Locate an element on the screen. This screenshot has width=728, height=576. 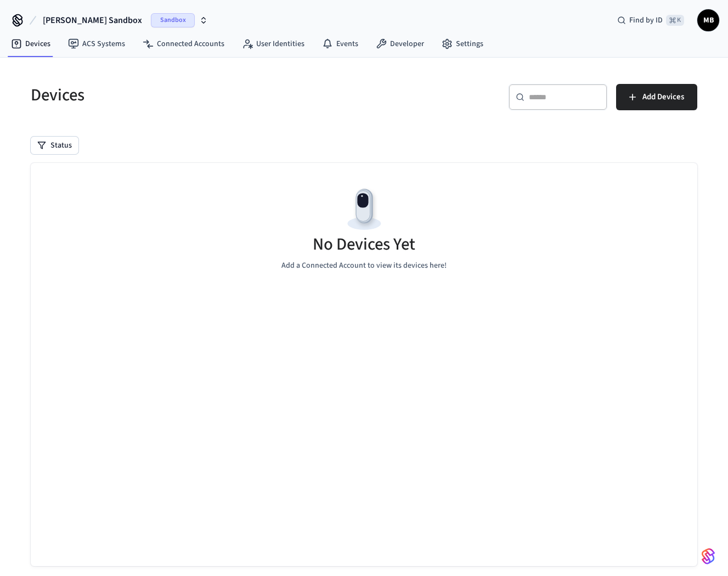
p: Add a Connected Account to view its devices here! is located at coordinates (364, 265).